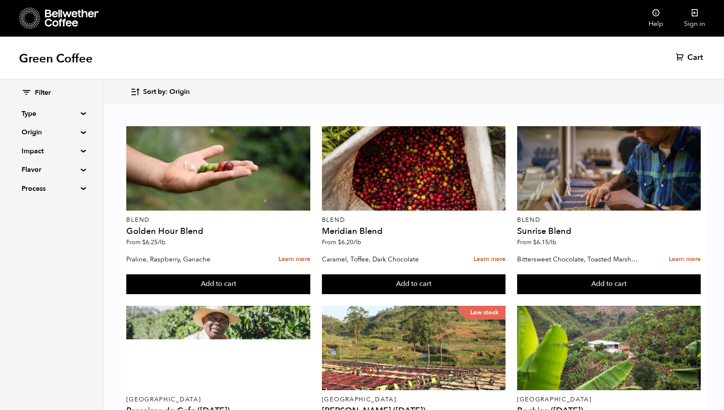 The image size is (724, 410). What do you see at coordinates (160, 92) in the screenshot?
I see `button: Sort by: Origin` at bounding box center [160, 92].